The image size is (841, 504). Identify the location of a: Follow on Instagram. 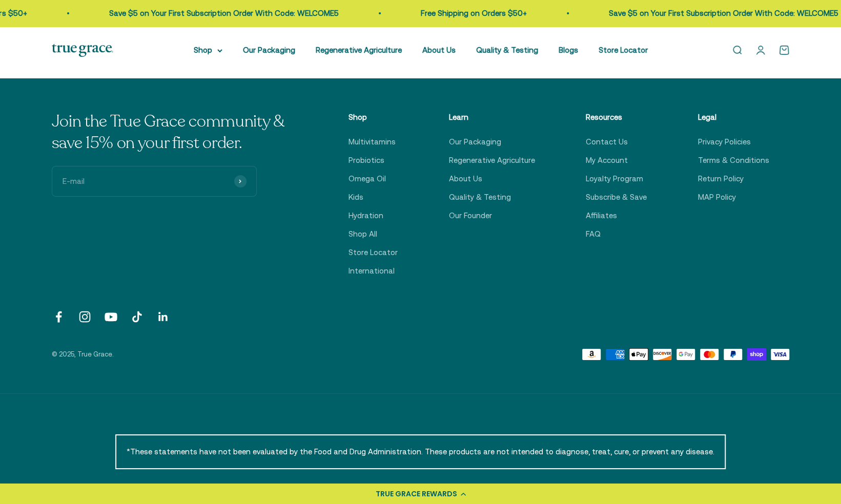
(84, 316).